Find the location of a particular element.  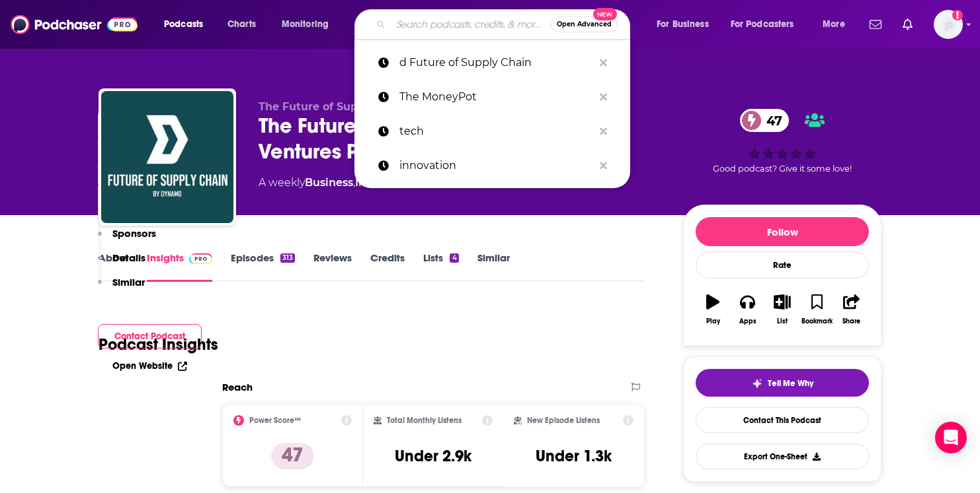

span: For Podcasters is located at coordinates (762, 25).